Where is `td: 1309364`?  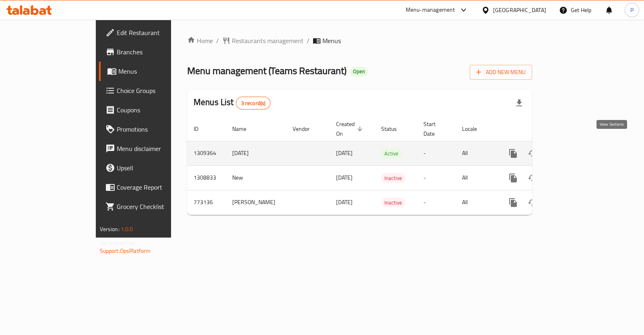
td: 1309364 is located at coordinates (206, 153).